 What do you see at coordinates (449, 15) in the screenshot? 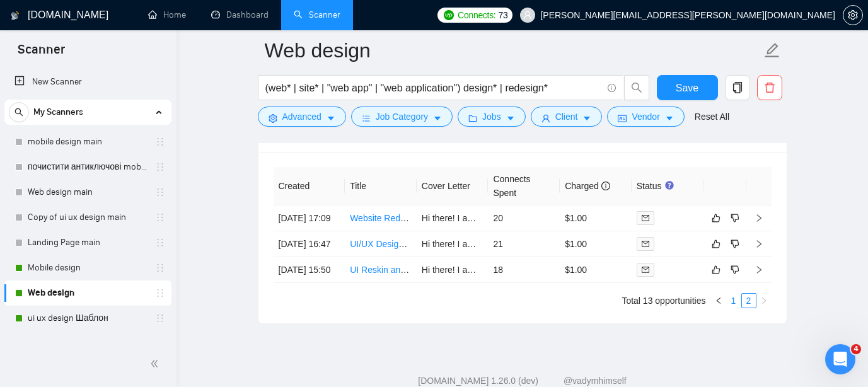
I see `img: upwork-logo.png` at bounding box center [449, 15].